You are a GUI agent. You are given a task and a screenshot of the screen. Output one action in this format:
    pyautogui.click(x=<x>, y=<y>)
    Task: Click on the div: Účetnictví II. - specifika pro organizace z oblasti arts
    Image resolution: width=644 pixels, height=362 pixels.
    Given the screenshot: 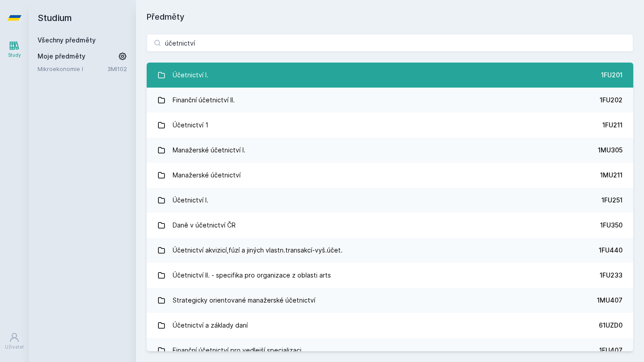 What is the action you would take?
    pyautogui.click(x=252, y=276)
    